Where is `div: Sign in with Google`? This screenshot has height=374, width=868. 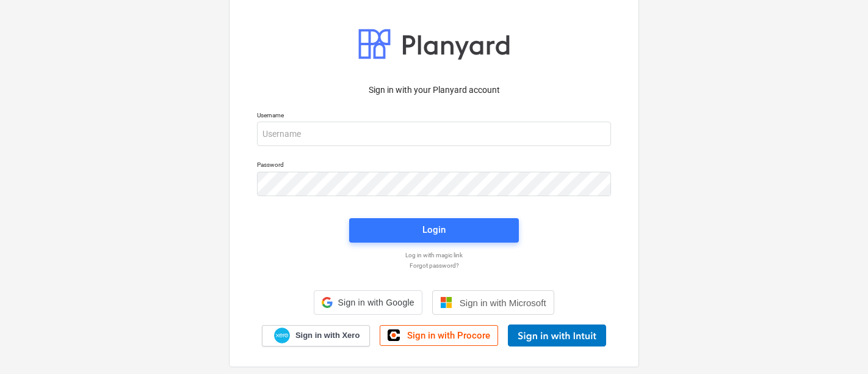 div: Sign in with Google is located at coordinates (367, 302).